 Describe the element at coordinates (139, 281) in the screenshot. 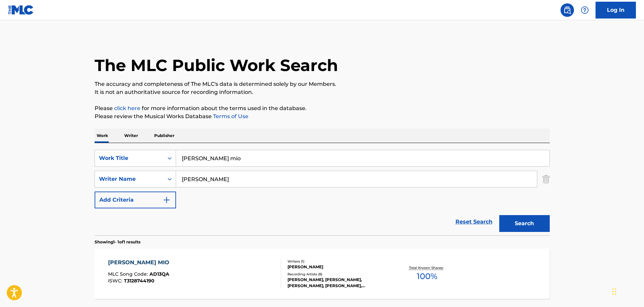

I see `span: T3128744190` at that location.